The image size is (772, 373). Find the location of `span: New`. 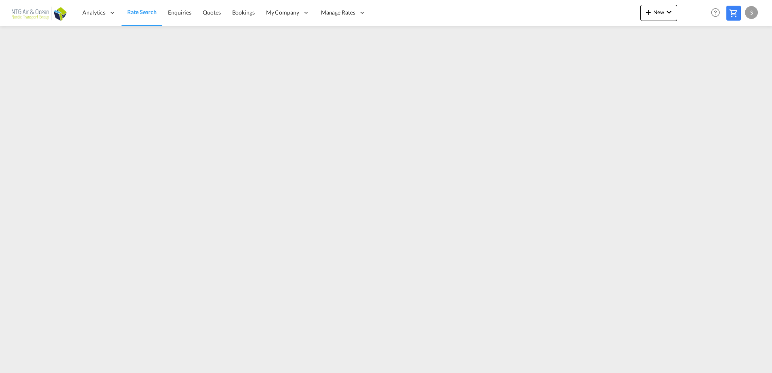

span: New is located at coordinates (659, 12).